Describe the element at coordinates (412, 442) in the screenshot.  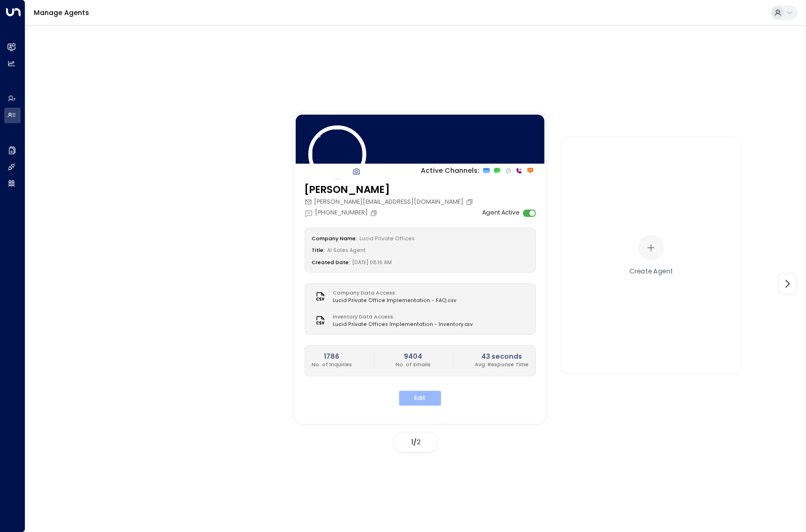
I see `span: 1` at that location.